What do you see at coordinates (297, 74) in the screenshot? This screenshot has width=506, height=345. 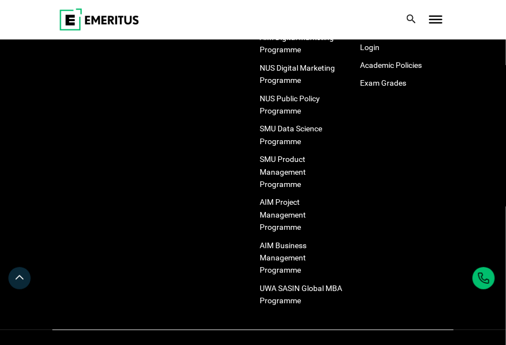 I see `a: NUS Digital Marketing Programme` at bounding box center [297, 74].